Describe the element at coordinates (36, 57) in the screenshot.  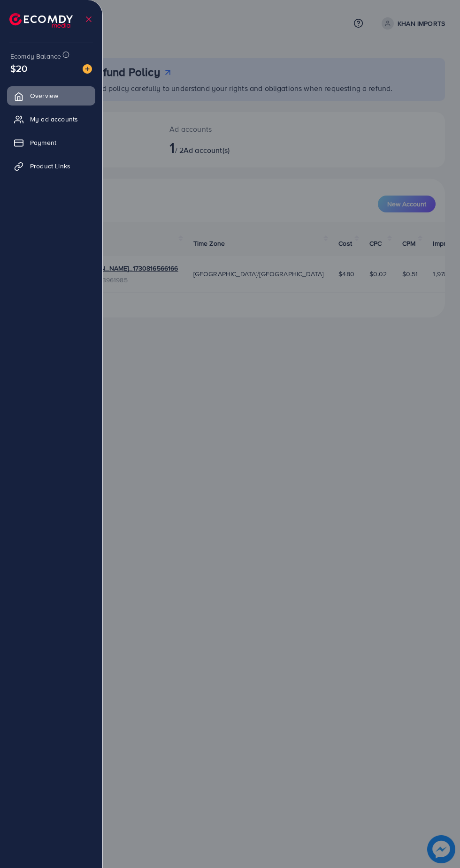
I see `span: Ecomdy Balance` at that location.